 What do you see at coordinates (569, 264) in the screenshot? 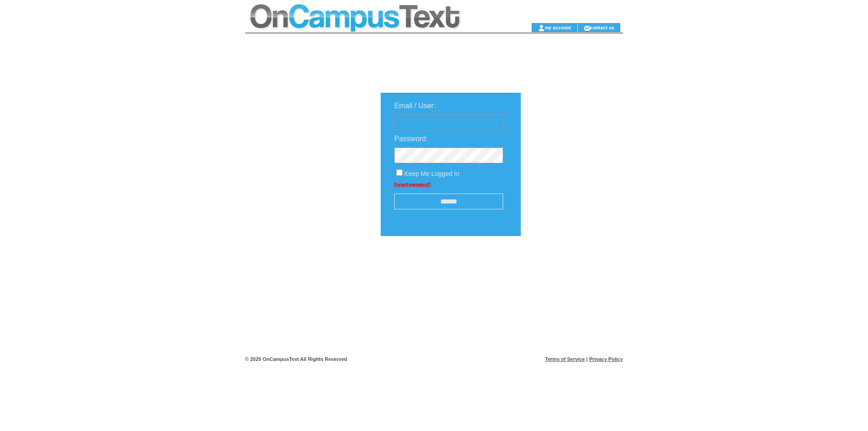
I see `img: transparent.png` at bounding box center [569, 264].